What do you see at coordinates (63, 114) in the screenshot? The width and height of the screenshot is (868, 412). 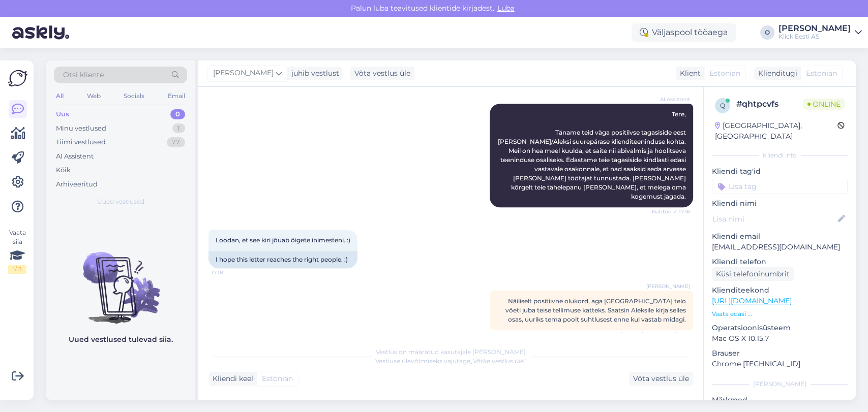 I see `div: Uus` at bounding box center [63, 114].